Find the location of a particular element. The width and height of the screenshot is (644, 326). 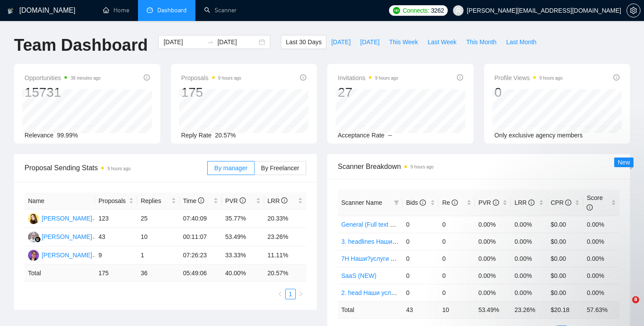

a: 1 is located at coordinates (290, 294).